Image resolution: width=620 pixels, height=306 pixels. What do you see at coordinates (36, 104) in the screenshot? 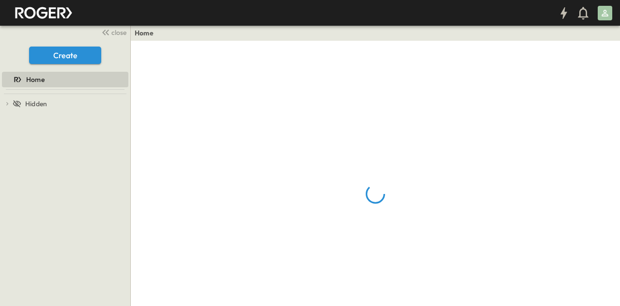
I see `span: Hidden` at bounding box center [36, 104].